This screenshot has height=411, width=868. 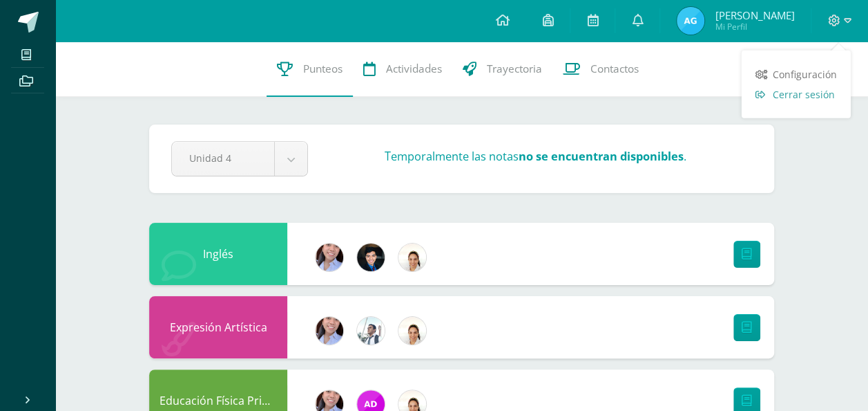 What do you see at coordinates (691, 20) in the screenshot?
I see `img: 1a51daa7846d9dc1bea277efd10f0e4a.png` at bounding box center [691, 20].